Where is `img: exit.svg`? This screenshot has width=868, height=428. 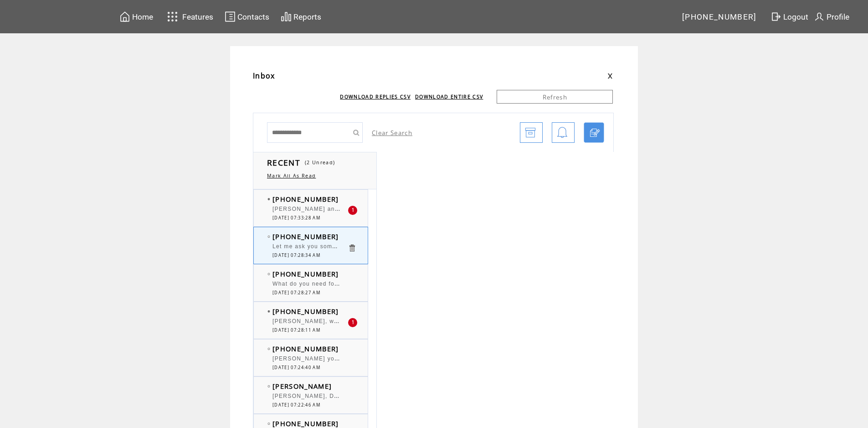
img: exit.svg is located at coordinates (776, 17).